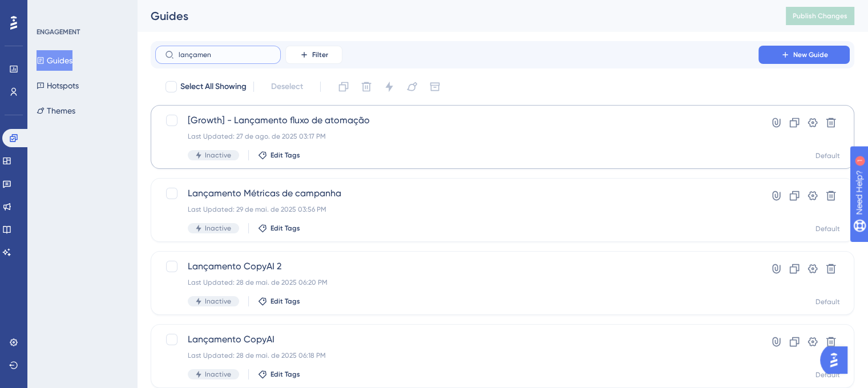 The image size is (868, 388). What do you see at coordinates (457, 121) in the screenshot?
I see `span: [Growth] - Lançamento fluxo de atomação` at bounding box center [457, 121].